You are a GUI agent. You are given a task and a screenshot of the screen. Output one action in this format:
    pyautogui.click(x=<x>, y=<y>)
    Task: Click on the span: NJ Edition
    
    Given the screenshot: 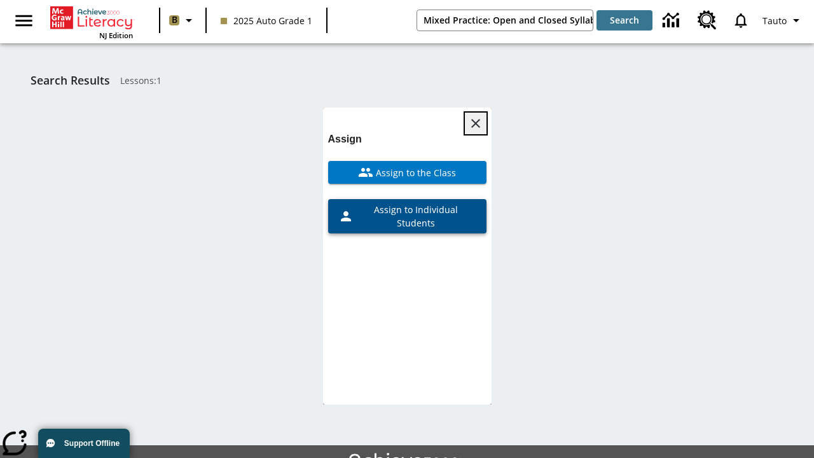 What is the action you would take?
    pyautogui.click(x=116, y=35)
    